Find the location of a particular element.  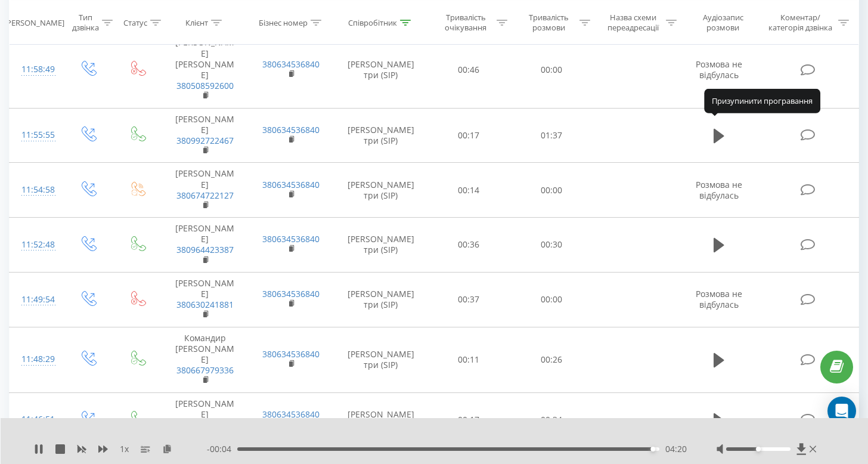

div: Open Intercom Messenger is located at coordinates (842, 410).